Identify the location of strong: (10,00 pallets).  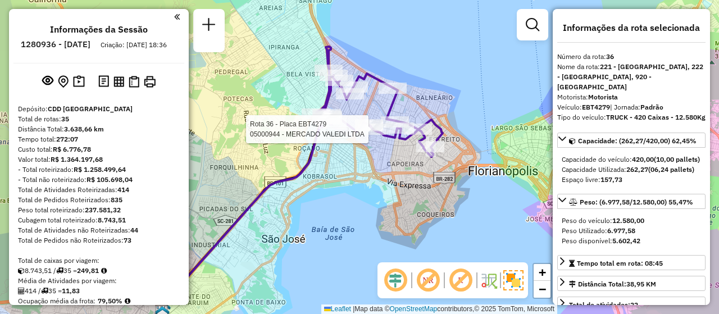
(676, 159).